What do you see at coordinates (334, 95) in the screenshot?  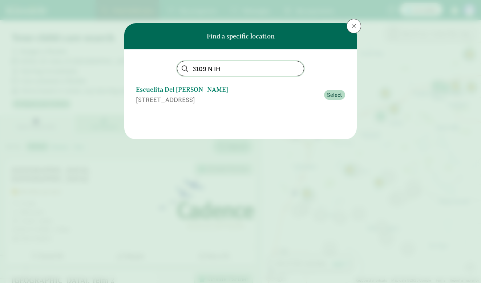 I see `span: Select` at bounding box center [334, 95].